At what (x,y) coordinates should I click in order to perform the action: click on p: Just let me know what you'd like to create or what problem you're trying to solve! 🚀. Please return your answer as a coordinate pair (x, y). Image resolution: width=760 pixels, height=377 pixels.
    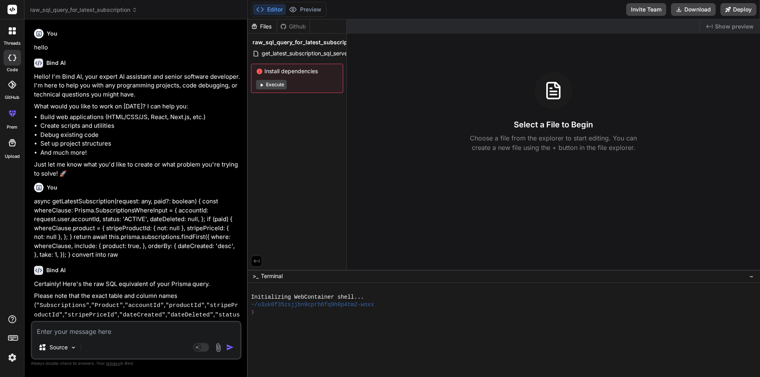
    Looking at the image, I should click on (137, 169).